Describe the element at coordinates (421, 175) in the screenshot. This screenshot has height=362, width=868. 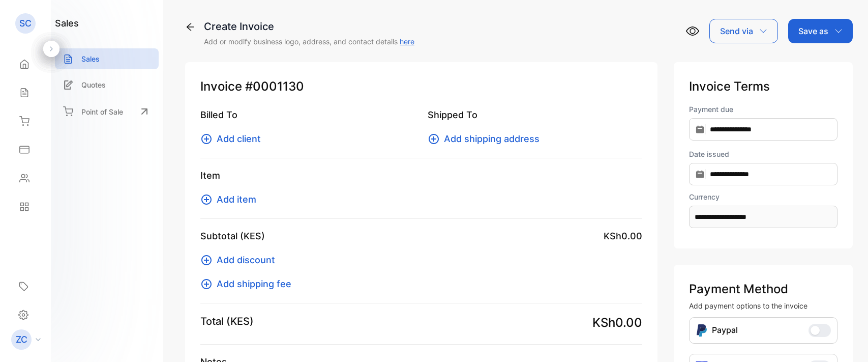
I see `p: Item` at that location.